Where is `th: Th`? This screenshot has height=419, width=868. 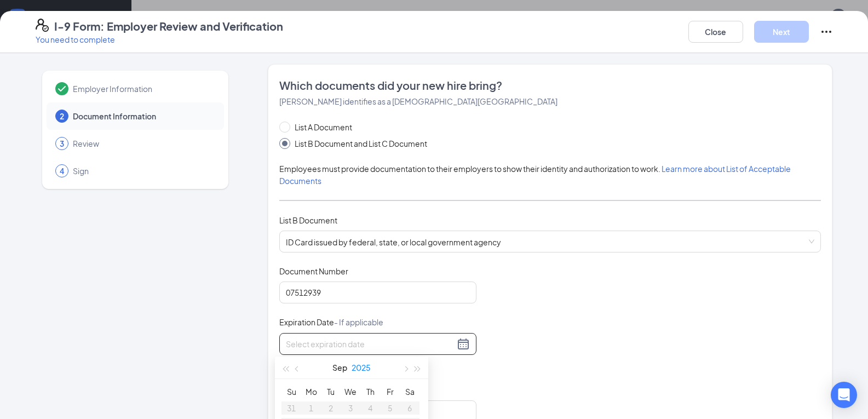
th: Th is located at coordinates (370, 392).